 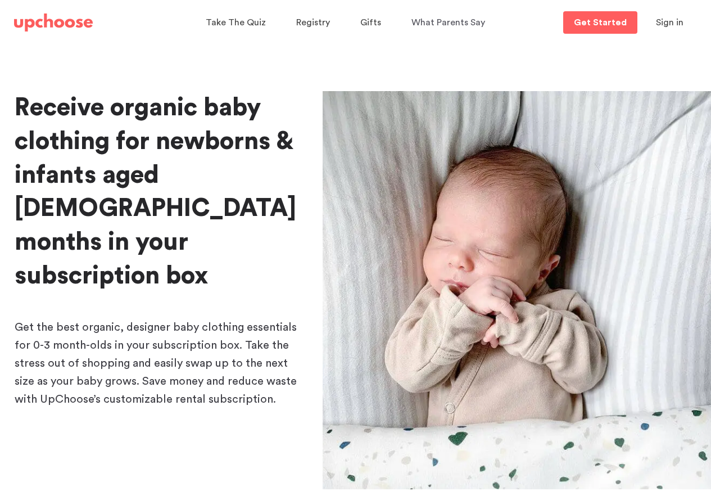 I want to click on a: Take The Quiz, so click(x=237, y=22).